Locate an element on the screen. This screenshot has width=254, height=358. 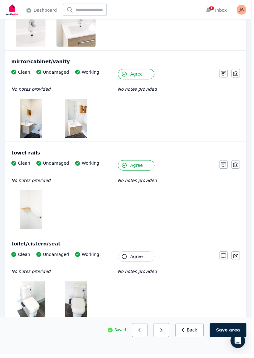
img: 20250901_001011.jpg is located at coordinates (77, 304).